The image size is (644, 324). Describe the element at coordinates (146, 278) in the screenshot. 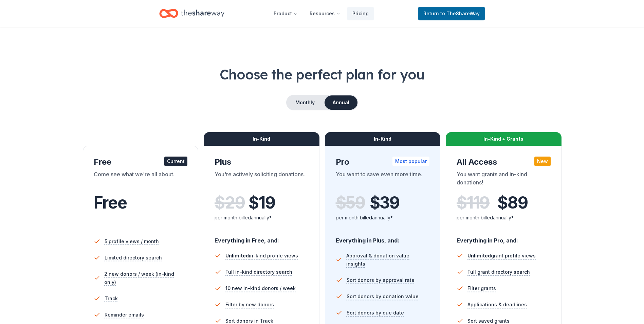

I see `span: 2 new donors / week (in-kind only)` at that location.